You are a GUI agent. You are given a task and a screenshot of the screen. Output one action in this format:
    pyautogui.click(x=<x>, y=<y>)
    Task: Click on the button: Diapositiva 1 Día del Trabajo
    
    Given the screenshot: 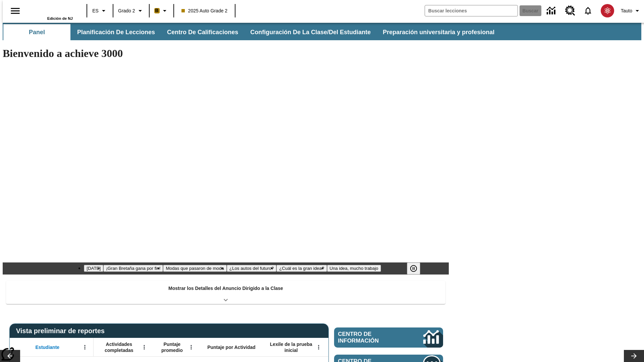 What is the action you would take?
    pyautogui.click(x=94, y=268)
    